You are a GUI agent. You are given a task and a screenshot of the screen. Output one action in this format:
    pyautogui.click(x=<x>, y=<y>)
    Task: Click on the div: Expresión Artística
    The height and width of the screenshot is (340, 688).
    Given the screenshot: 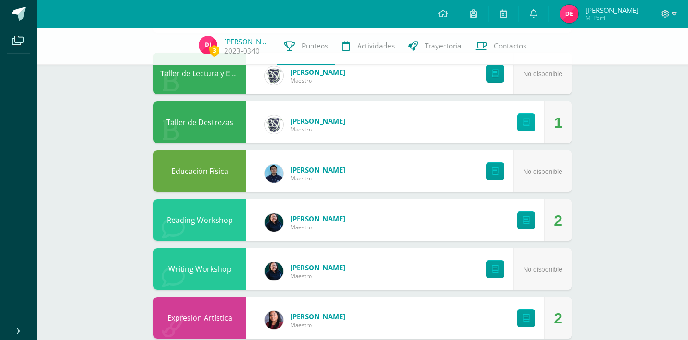 What is the action you would take?
    pyautogui.click(x=200, y=318)
    